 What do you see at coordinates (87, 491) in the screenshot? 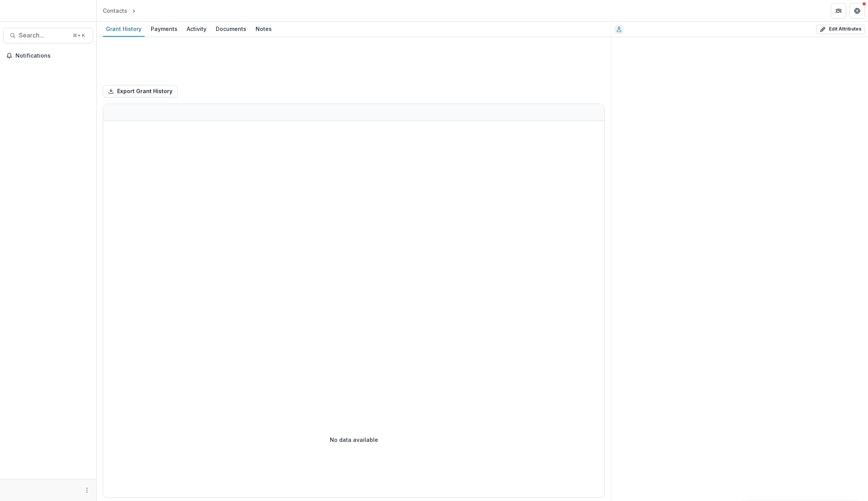
I see `button: More` at bounding box center [87, 491].